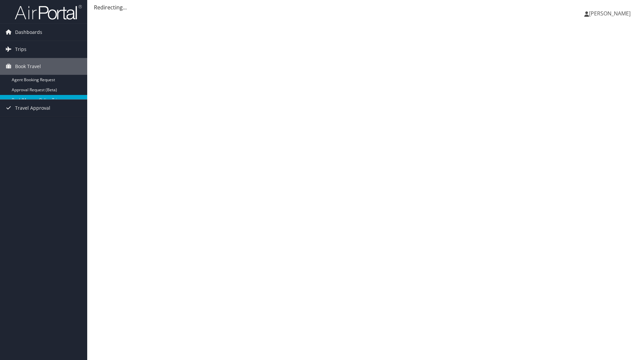 The width and height of the screenshot is (644, 360). I want to click on span: Dashboards, so click(28, 32).